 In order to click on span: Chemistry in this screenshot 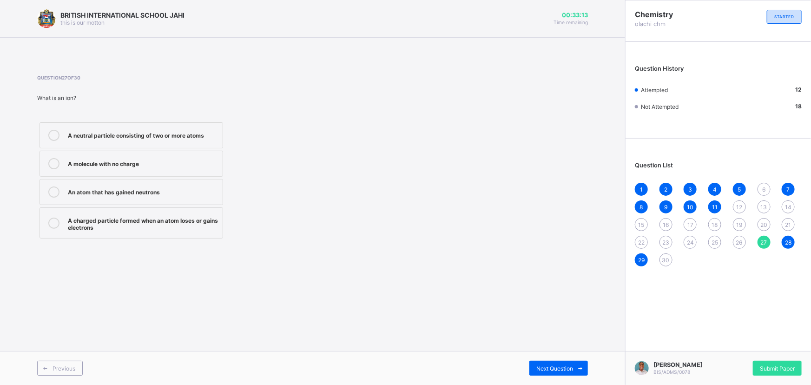, I will do `click(676, 14)`.